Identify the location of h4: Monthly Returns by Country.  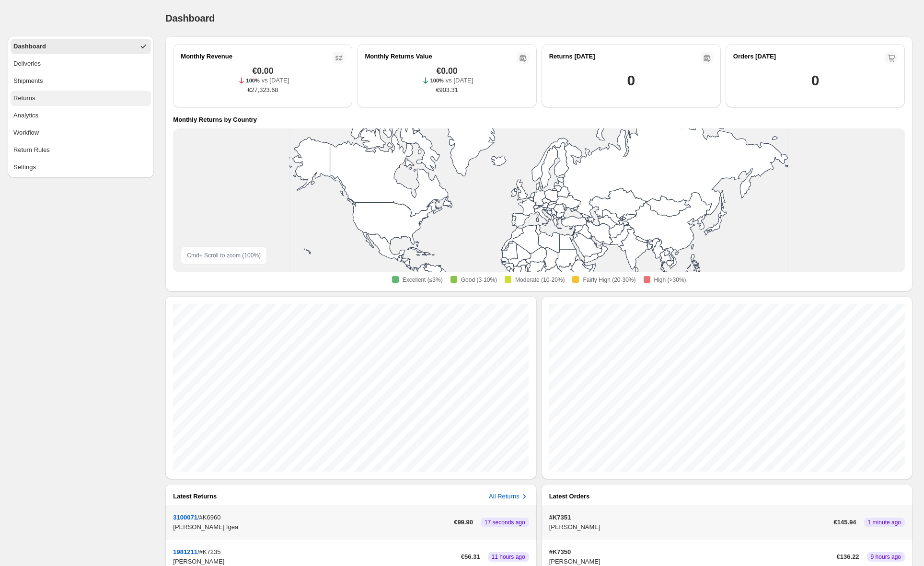
(214, 120).